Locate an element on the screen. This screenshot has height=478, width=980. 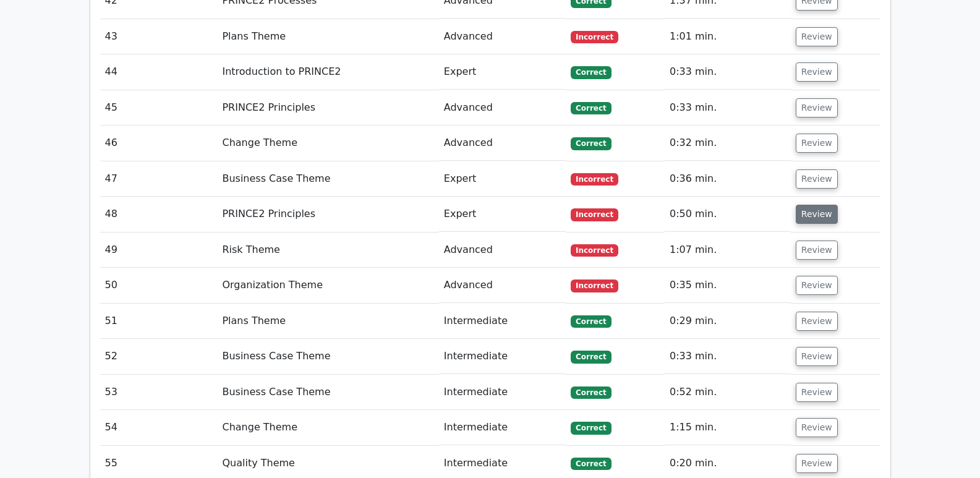
td: 52 is located at coordinates (159, 356).